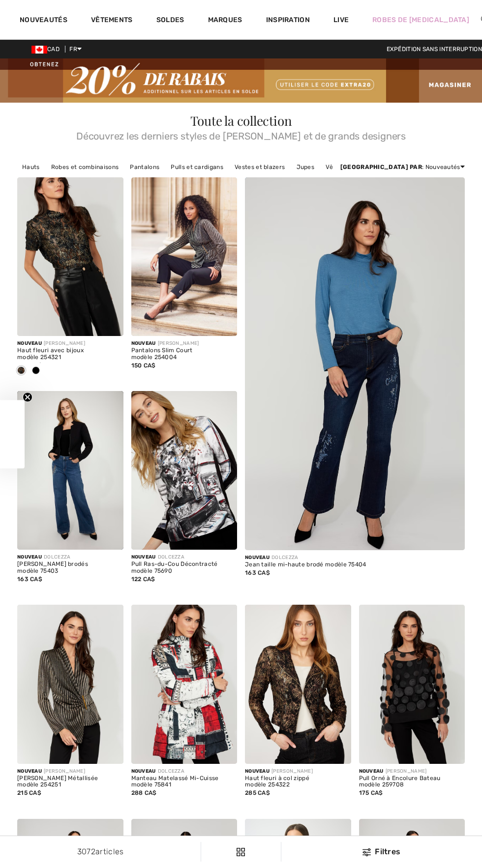 The width and height of the screenshot is (482, 868). I want to click on span: 122 CA$, so click(143, 579).